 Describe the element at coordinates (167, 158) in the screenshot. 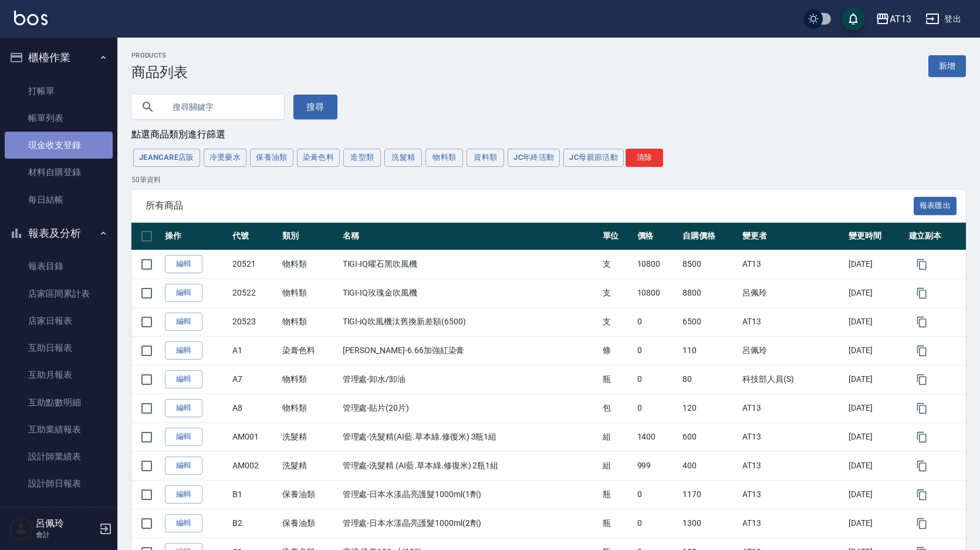

I see `button: JeanCare店販` at that location.